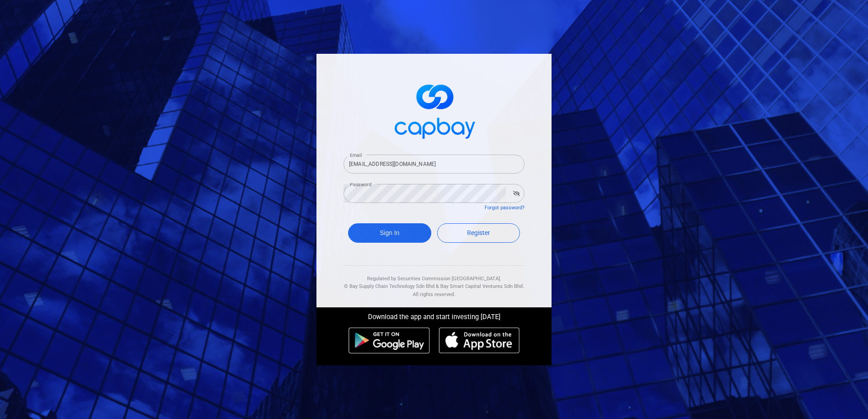 This screenshot has width=868, height=419. Describe the element at coordinates (389, 286) in the screenshot. I see `span: © Bay Supply Chain Technology Sdn Bhd` at that location.